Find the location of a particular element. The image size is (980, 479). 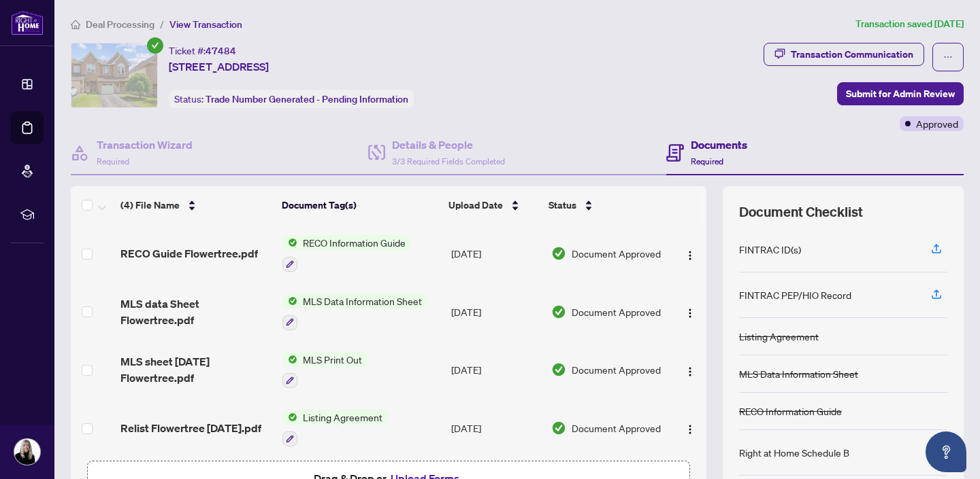

span: Listing Agreement is located at coordinates (342, 417).